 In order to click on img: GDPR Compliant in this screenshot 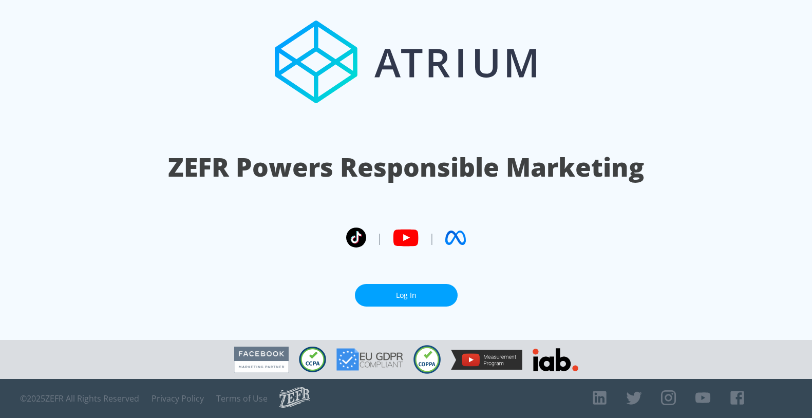, I will do `click(370, 359)`.